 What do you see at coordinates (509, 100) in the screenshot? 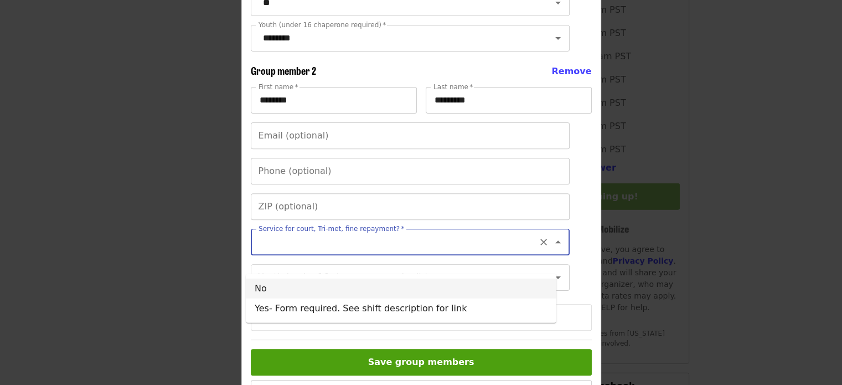
I see `input: Last name` at bounding box center [509, 100].